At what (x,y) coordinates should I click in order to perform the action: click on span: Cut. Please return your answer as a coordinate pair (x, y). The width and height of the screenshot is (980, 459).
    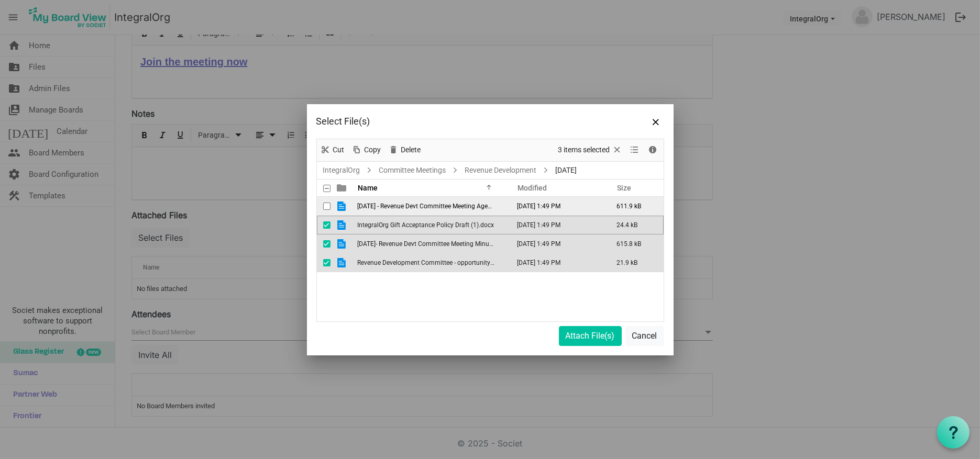
    Looking at the image, I should click on (339, 150).